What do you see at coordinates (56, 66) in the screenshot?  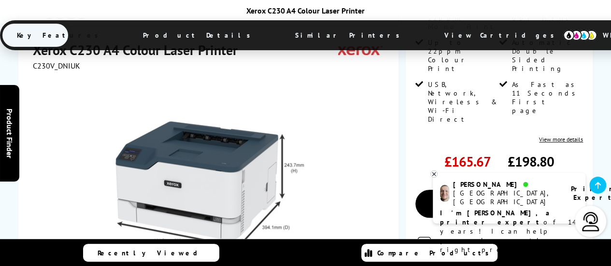 I see `span: C230V_DNIUK` at bounding box center [56, 66].